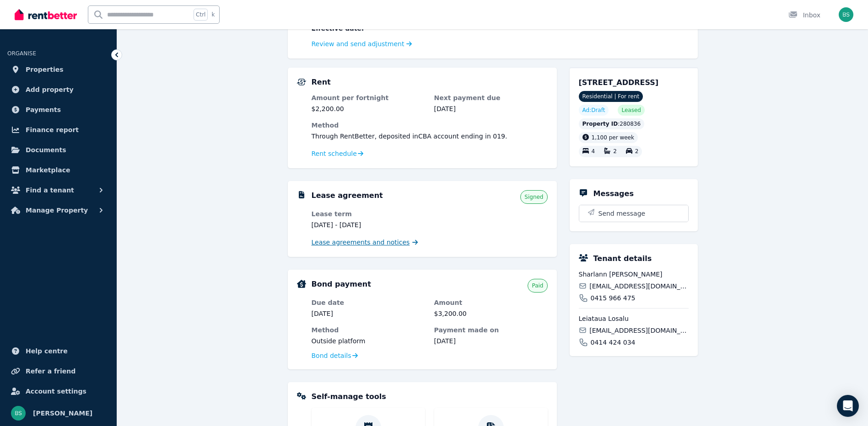 The image size is (868, 426). I want to click on h5: Lease agreement, so click(347, 196).